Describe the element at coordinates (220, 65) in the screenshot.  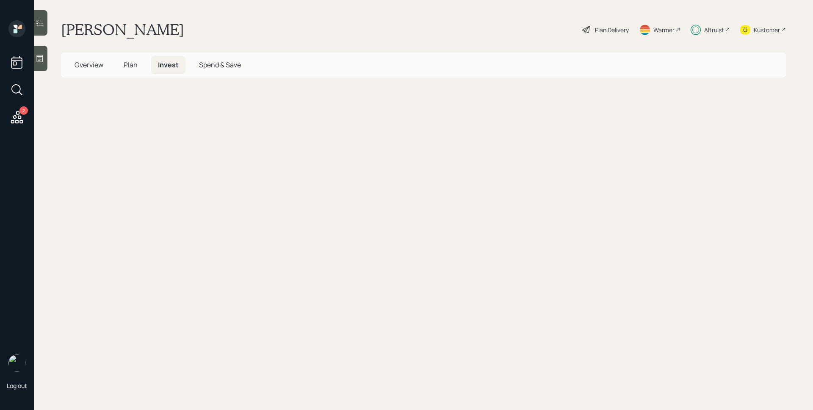
I see `span: Spend & Save` at that location.